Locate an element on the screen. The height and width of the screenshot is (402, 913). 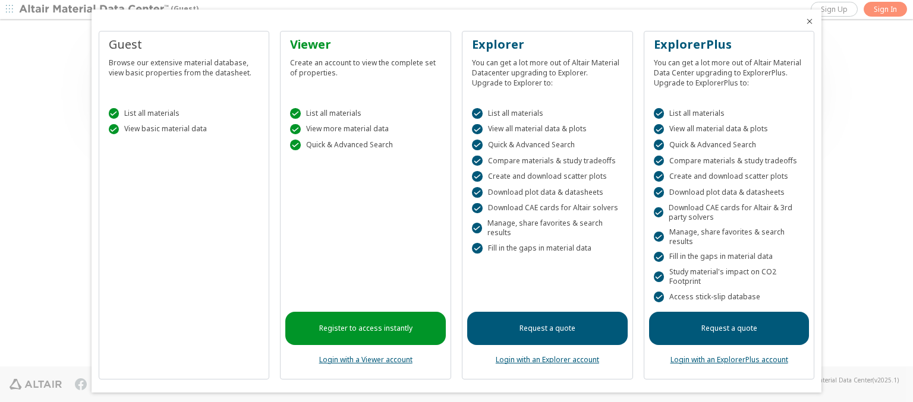
div: Access stick-slip database is located at coordinates (729, 297).